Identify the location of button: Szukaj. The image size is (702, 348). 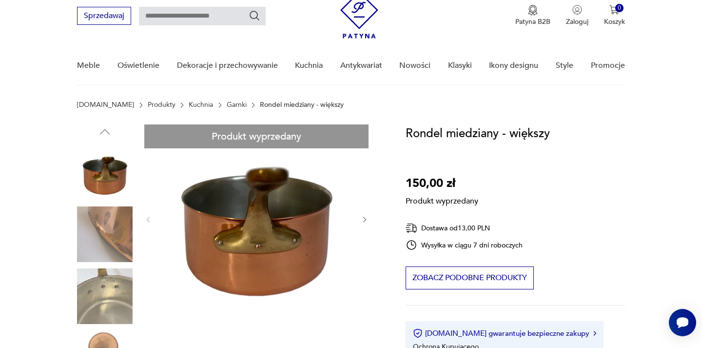
(254, 16).